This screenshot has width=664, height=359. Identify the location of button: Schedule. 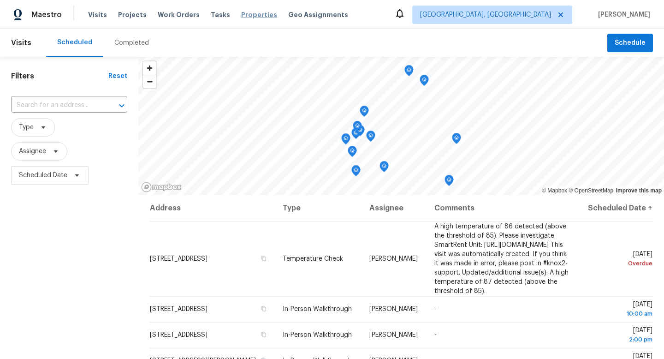
(630, 43).